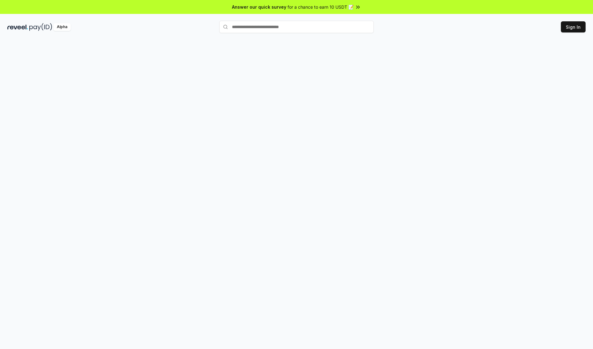  Describe the element at coordinates (259, 7) in the screenshot. I see `span: Answer our quick survey` at that location.